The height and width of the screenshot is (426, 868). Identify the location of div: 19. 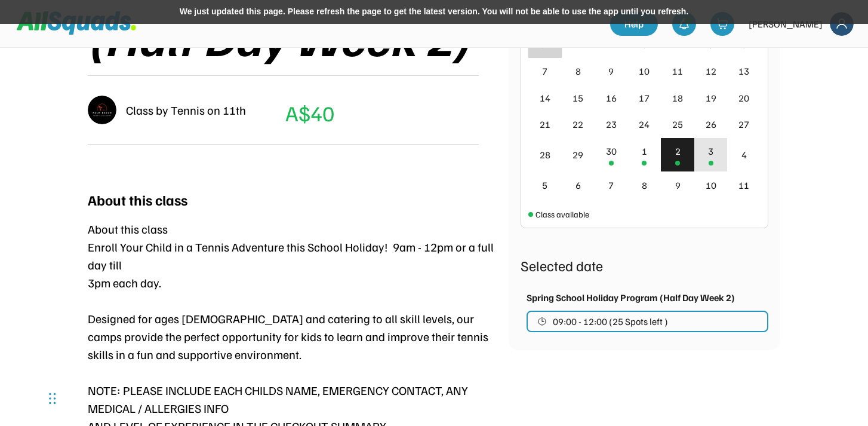
(711, 98).